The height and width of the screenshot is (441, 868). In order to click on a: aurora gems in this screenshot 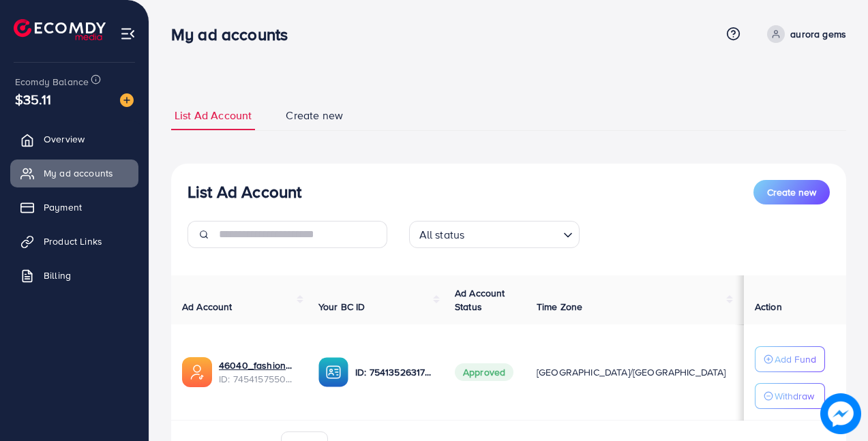, I will do `click(804, 34)`.